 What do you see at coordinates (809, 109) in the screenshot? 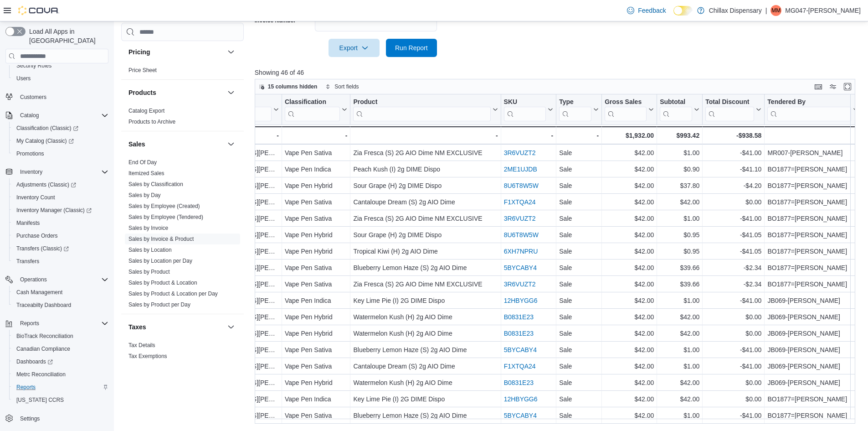
I see `div: Tendered By` at bounding box center [809, 109].